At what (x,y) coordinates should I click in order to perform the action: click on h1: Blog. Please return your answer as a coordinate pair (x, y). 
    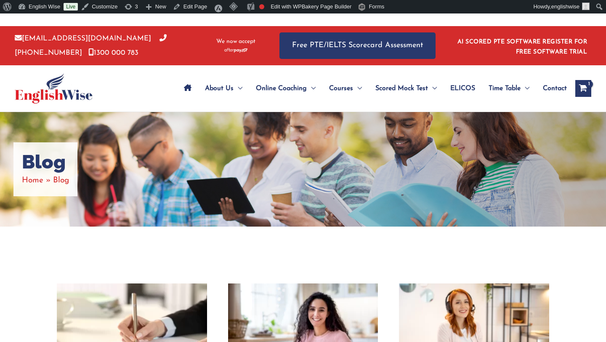
    Looking at the image, I should click on (45, 162).